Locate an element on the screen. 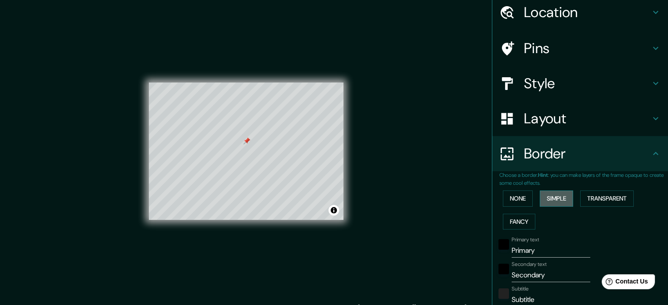 The height and width of the screenshot is (305, 668). h4: Border is located at coordinates (587, 154).